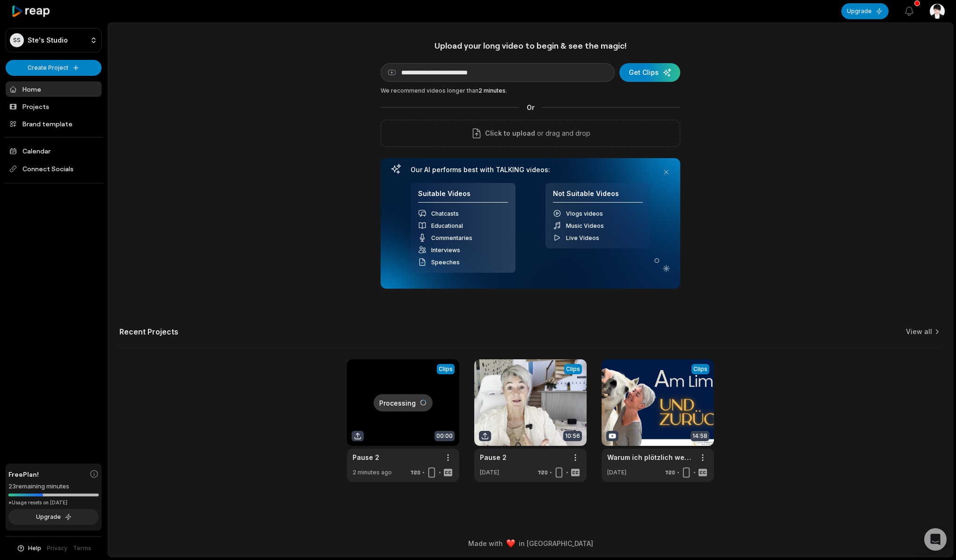  What do you see at coordinates (530, 107) in the screenshot?
I see `span: Or` at bounding box center [530, 107].